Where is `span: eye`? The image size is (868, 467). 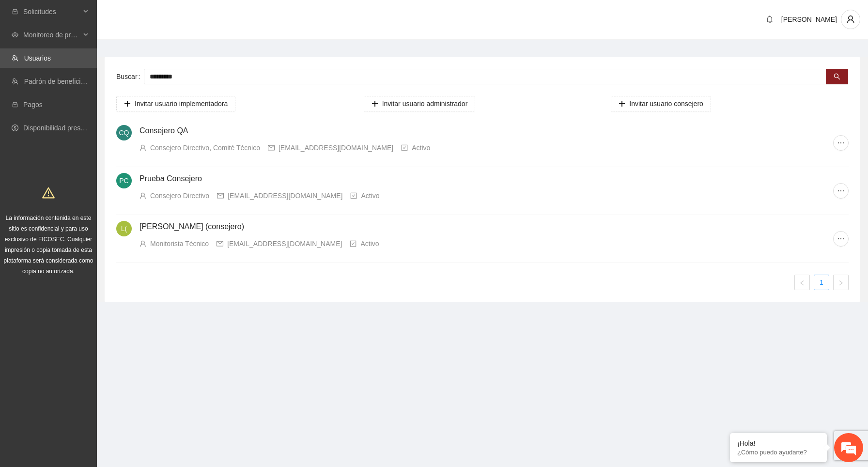
span: eye is located at coordinates (15, 35).